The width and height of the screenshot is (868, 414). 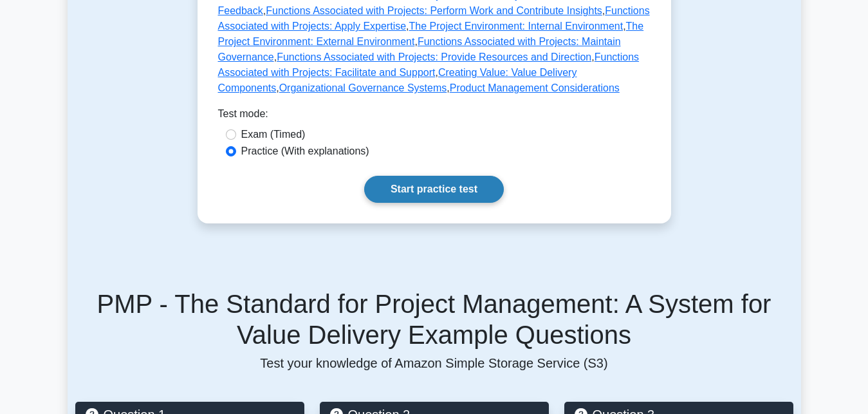 What do you see at coordinates (516, 26) in the screenshot?
I see `a: The Project Environment: Internal Environment` at bounding box center [516, 26].